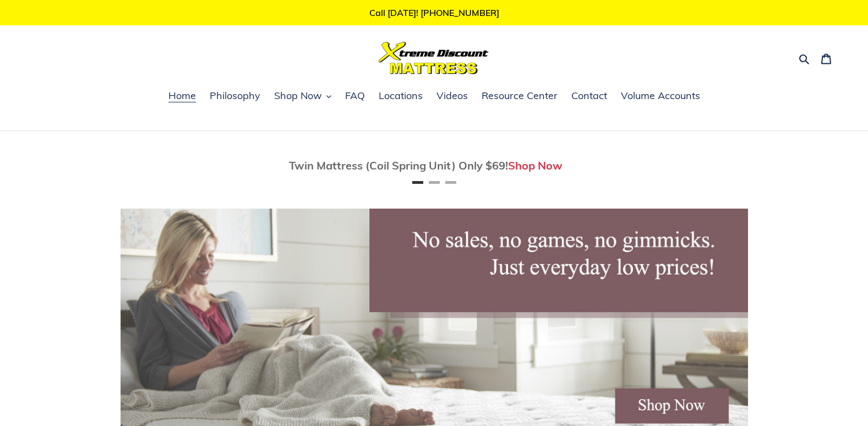 Image resolution: width=868 pixels, height=426 pixels. What do you see at coordinates (400, 96) in the screenshot?
I see `a: Locations` at bounding box center [400, 96].